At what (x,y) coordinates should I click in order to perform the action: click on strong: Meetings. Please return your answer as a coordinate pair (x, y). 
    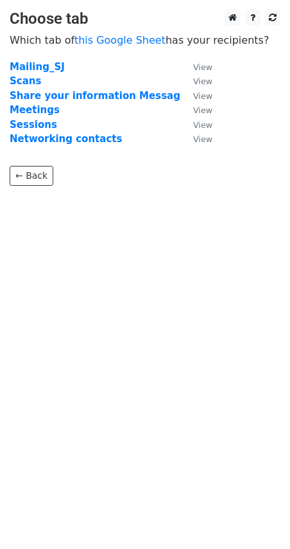
    Looking at the image, I should click on (35, 110).